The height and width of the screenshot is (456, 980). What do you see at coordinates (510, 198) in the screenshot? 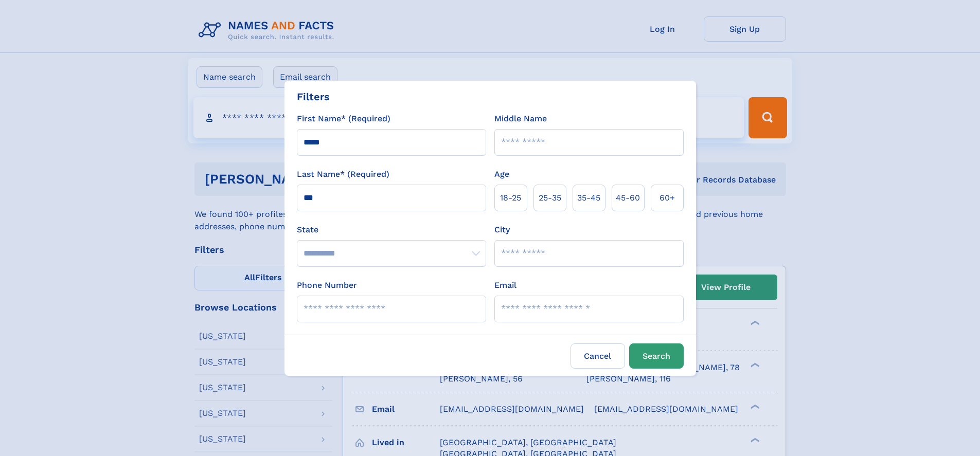
I see `span: 18‑25` at bounding box center [510, 198].